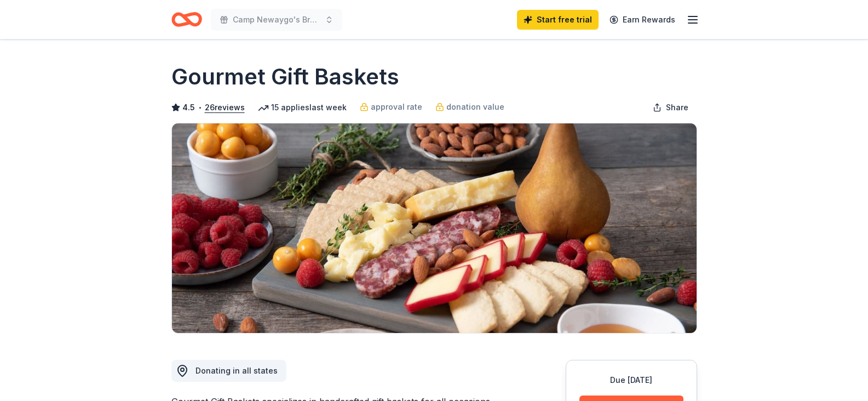 This screenshot has width=868, height=401. Describe the element at coordinates (642, 20) in the screenshot. I see `a: Earn Rewards` at that location.